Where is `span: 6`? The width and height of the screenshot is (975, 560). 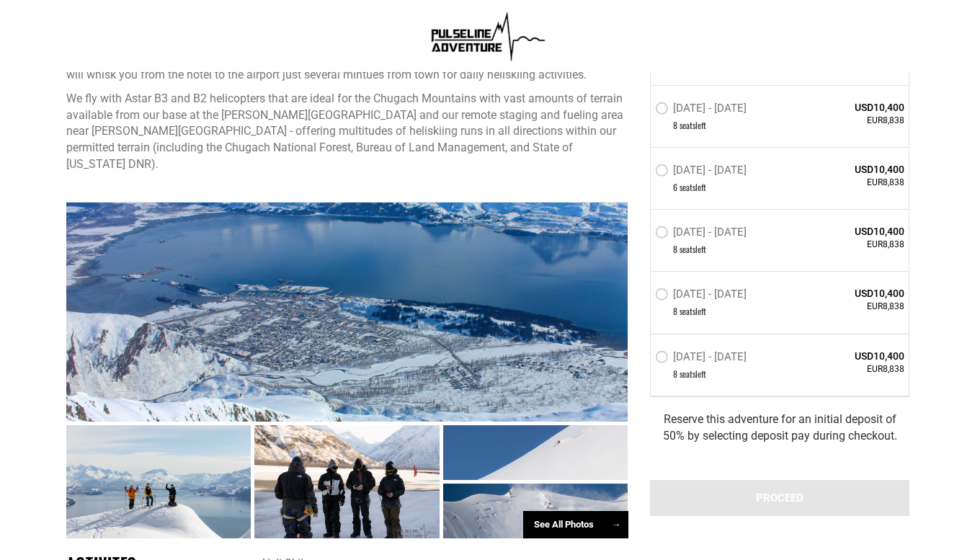
span: 6 is located at coordinates (676, 187).